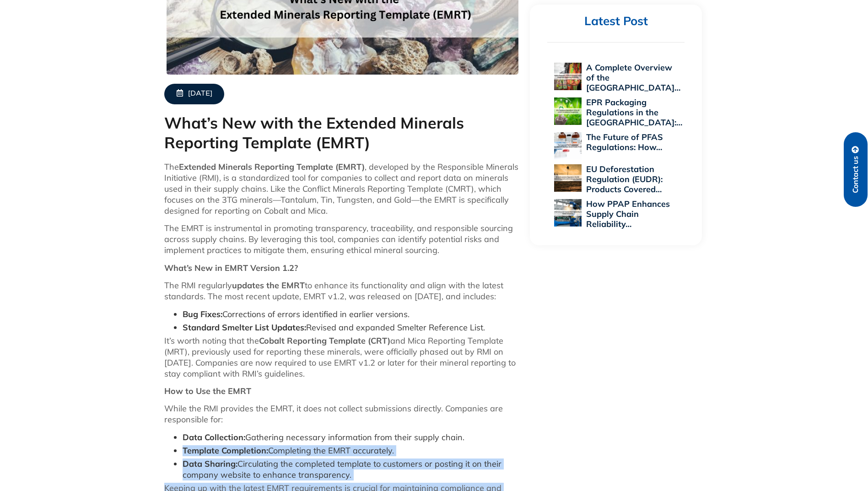  I want to click on a: Contact us, so click(855, 169).